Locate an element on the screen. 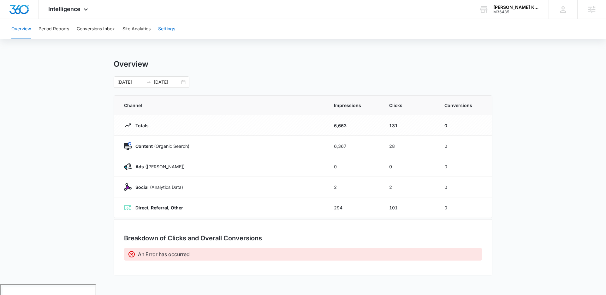 The image size is (606, 295). div: v 4.0.25 is located at coordinates (24, 13).